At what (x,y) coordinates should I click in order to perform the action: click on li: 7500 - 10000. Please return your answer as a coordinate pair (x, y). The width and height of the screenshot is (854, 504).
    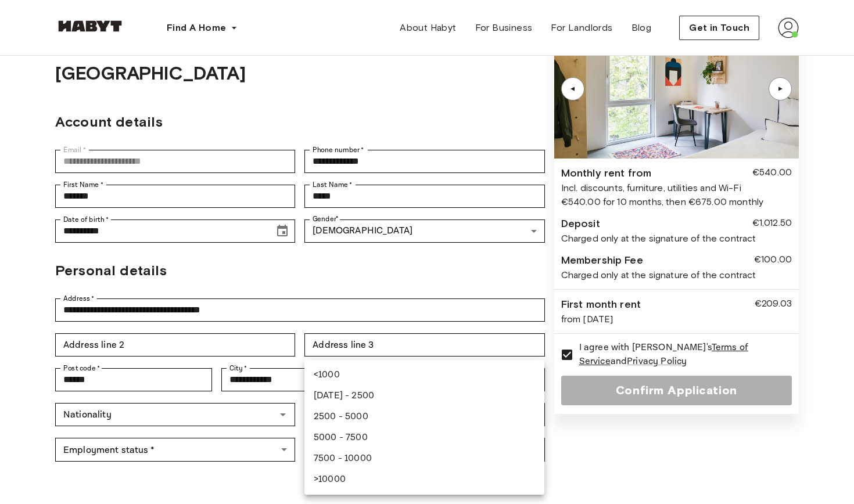
    Looking at the image, I should click on (424, 459).